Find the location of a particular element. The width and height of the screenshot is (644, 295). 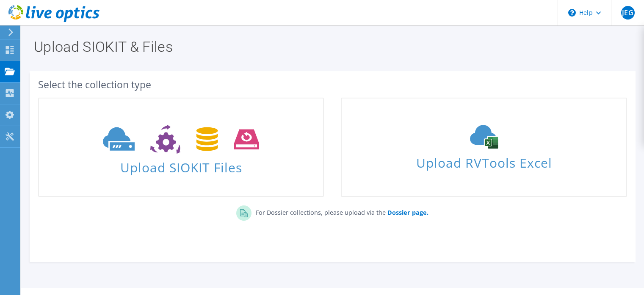

a: Dossier page. is located at coordinates (407, 212).